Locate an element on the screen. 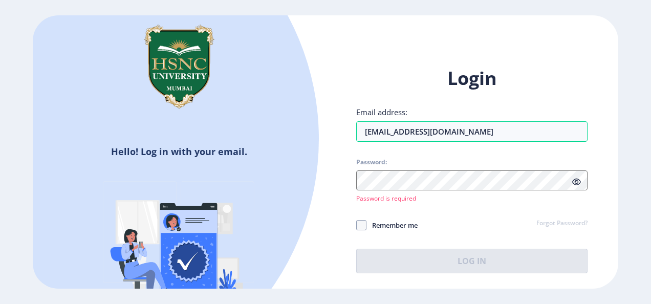  label: Password: is located at coordinates (372, 162).